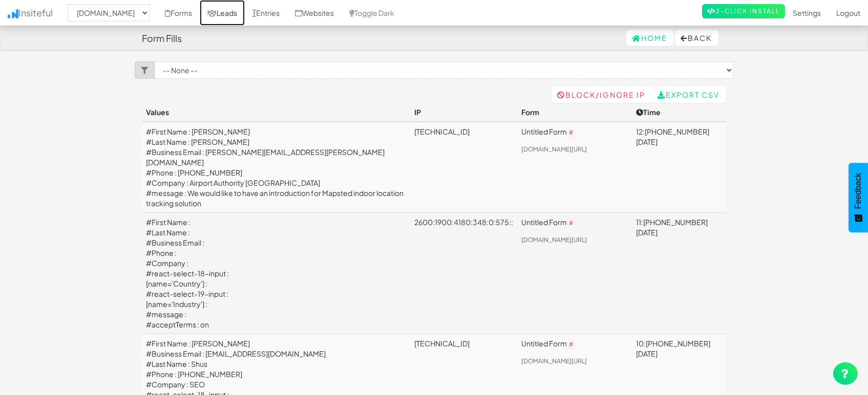  Describe the element at coordinates (13, 13) in the screenshot. I see `img: icon.png` at that location.